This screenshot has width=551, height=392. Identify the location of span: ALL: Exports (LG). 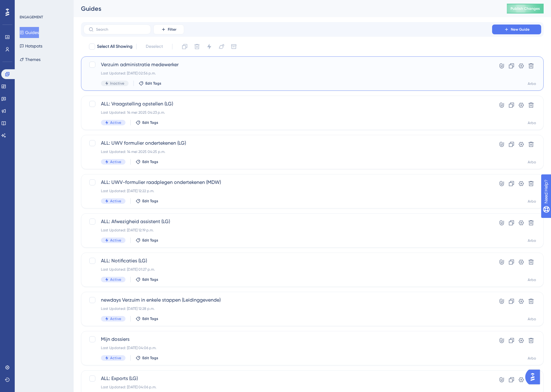
(288, 379).